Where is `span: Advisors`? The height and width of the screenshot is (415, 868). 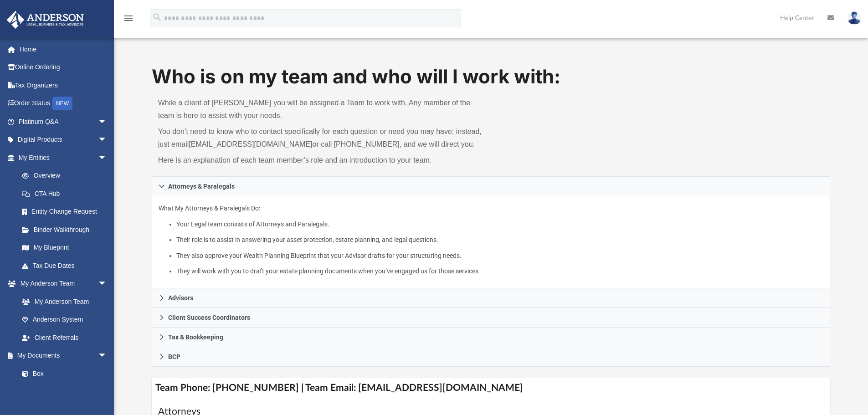
span: Advisors is located at coordinates (180, 299).